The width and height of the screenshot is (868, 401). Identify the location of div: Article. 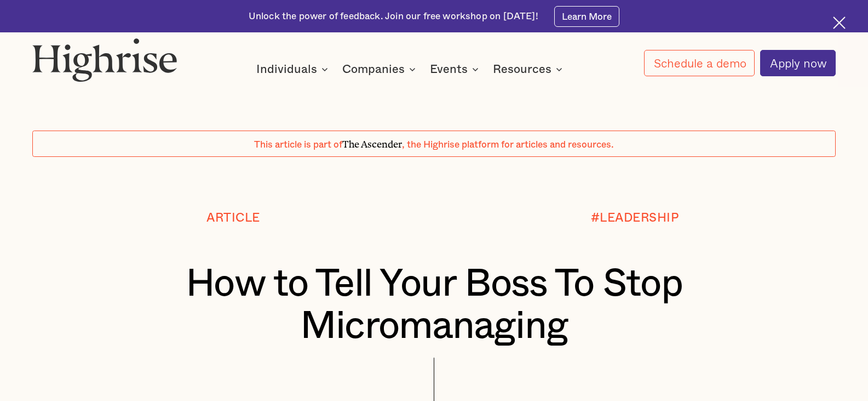
(233, 217).